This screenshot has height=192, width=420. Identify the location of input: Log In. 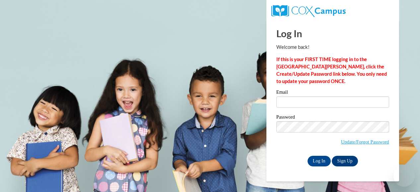
(319, 161).